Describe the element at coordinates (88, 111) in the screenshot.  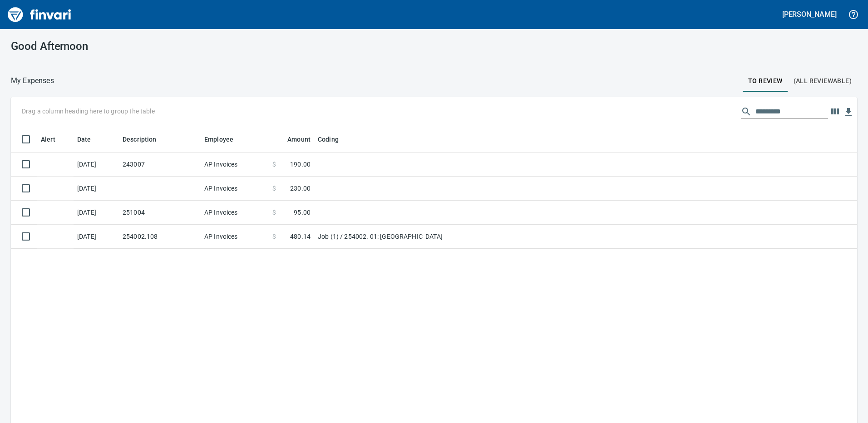
I see `p: Drag a column heading here to group the table` at that location.